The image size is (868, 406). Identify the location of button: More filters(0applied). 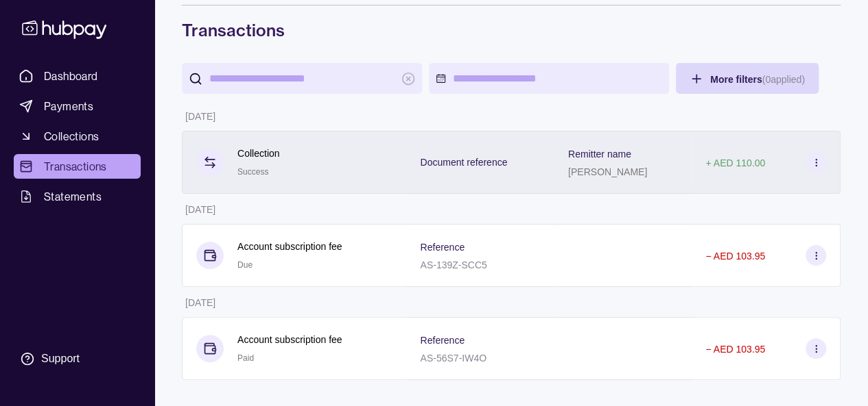
(747, 78).